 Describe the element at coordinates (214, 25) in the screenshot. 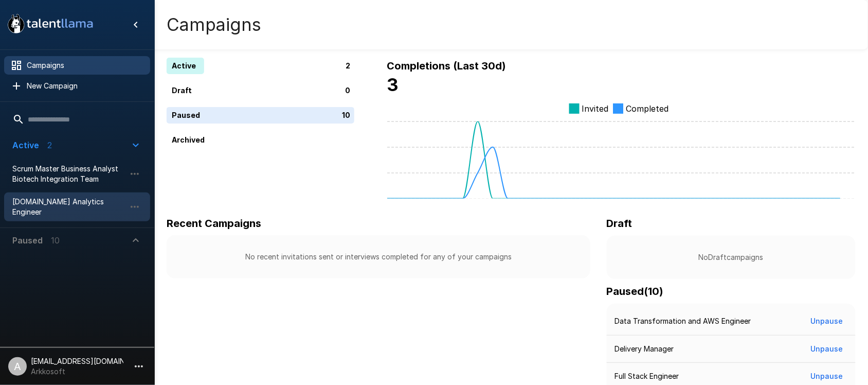

I see `h4: Campaigns` at that location.